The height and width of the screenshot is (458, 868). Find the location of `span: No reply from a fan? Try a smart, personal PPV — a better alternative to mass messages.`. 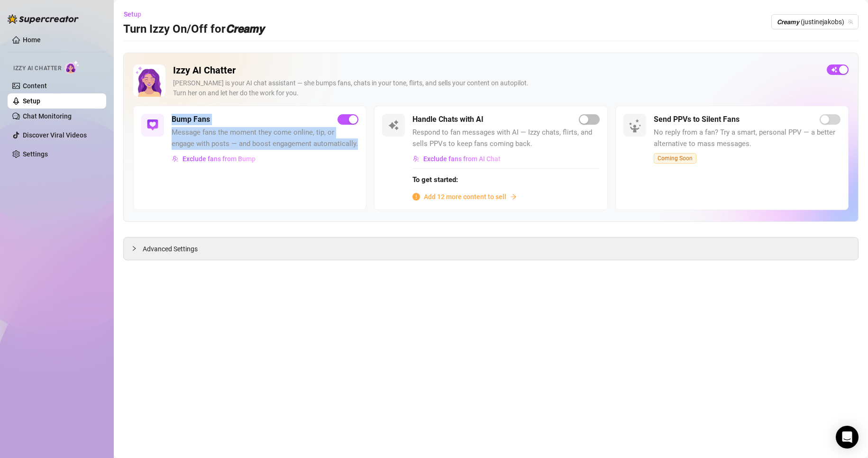

span: No reply from a fan? Try a smart, personal PPV — a better alternative to mass messages. is located at coordinates (747, 138).